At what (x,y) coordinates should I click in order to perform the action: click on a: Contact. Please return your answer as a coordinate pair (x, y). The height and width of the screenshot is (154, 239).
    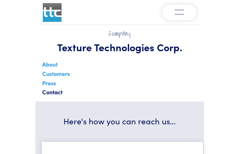
    Looking at the image, I should click on (52, 94).